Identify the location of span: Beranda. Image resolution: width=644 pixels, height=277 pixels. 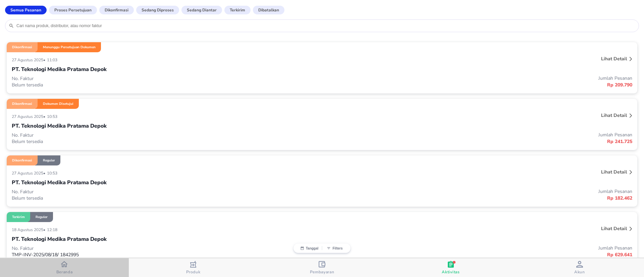
(64, 272).